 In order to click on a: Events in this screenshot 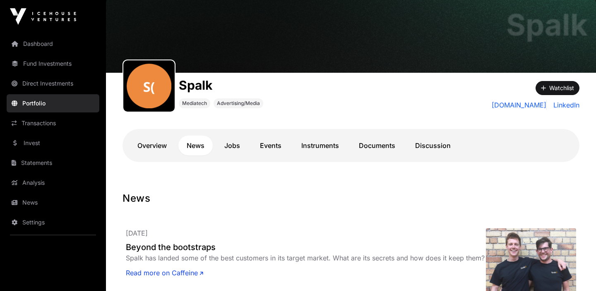, I will do `click(271, 146)`.